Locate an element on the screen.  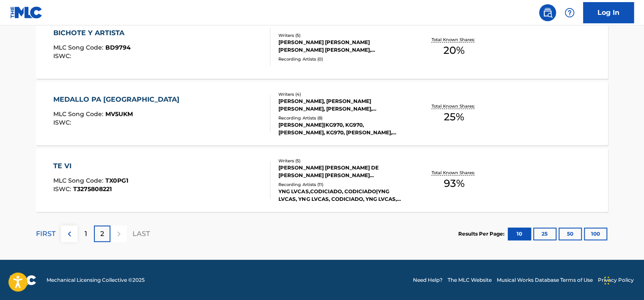
span: 93 % is located at coordinates (453, 183).